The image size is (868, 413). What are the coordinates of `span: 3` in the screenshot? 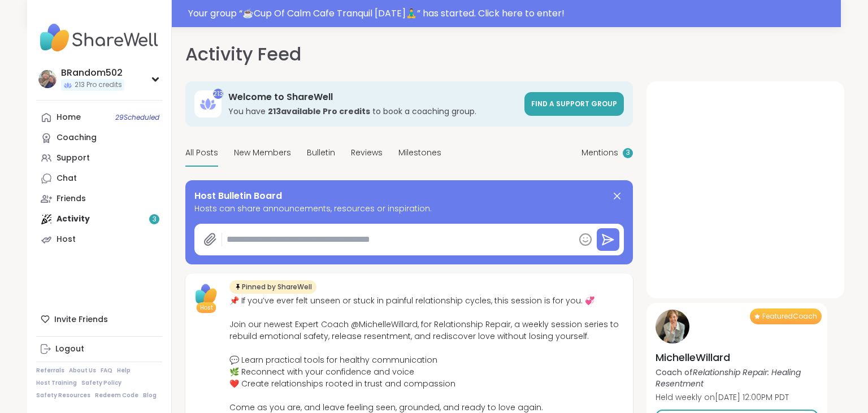 It's located at (628, 153).